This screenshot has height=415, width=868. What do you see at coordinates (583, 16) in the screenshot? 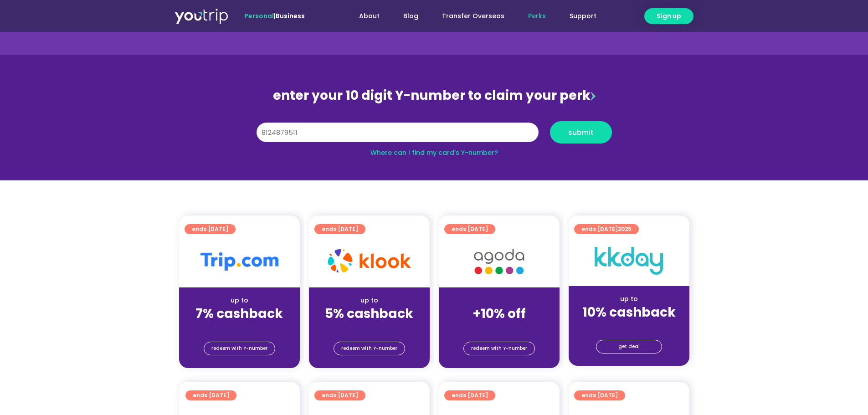
I see `a: Support` at bounding box center [583, 16].